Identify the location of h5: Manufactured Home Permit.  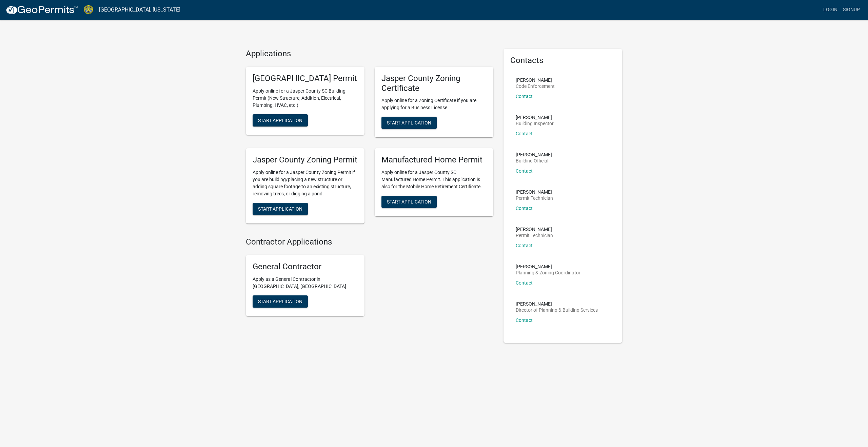
(434, 160).